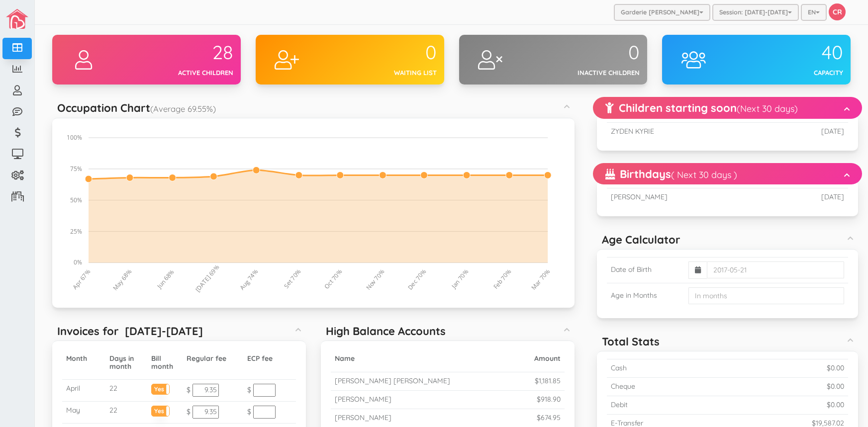 The height and width of the screenshot is (427, 868). I want to click on tspan: Mar 70%, so click(540, 279).